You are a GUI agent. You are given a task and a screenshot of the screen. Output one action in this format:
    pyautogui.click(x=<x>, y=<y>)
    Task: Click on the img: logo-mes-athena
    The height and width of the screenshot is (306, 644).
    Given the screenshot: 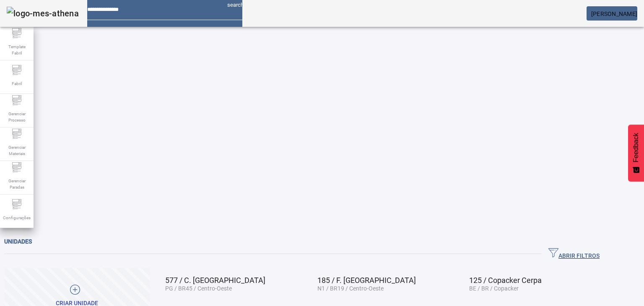 What is the action you would take?
    pyautogui.click(x=43, y=13)
    